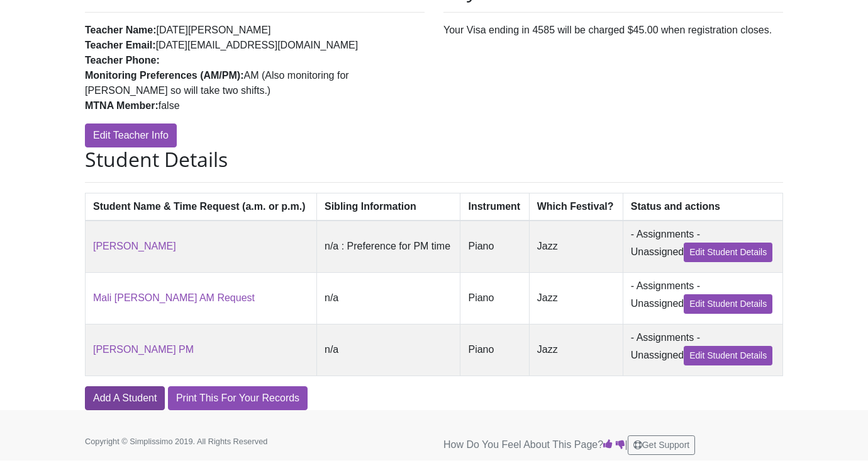 The height and width of the screenshot is (465, 868). I want to click on th: Student Name & Time Request (a.m. or p.m.), so click(201, 206).